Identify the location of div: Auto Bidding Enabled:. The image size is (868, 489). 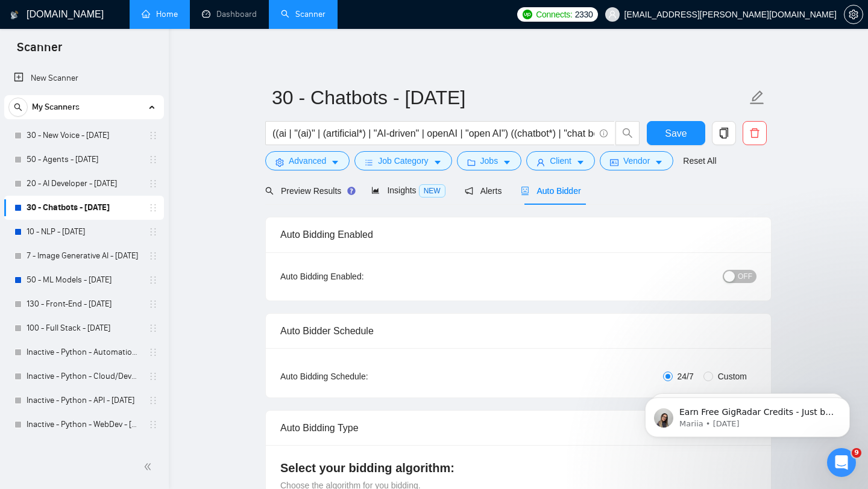
(359, 276).